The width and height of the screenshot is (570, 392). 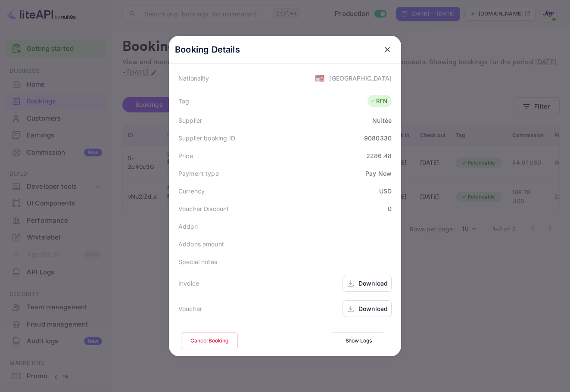 I want to click on div: USD, so click(x=385, y=191).